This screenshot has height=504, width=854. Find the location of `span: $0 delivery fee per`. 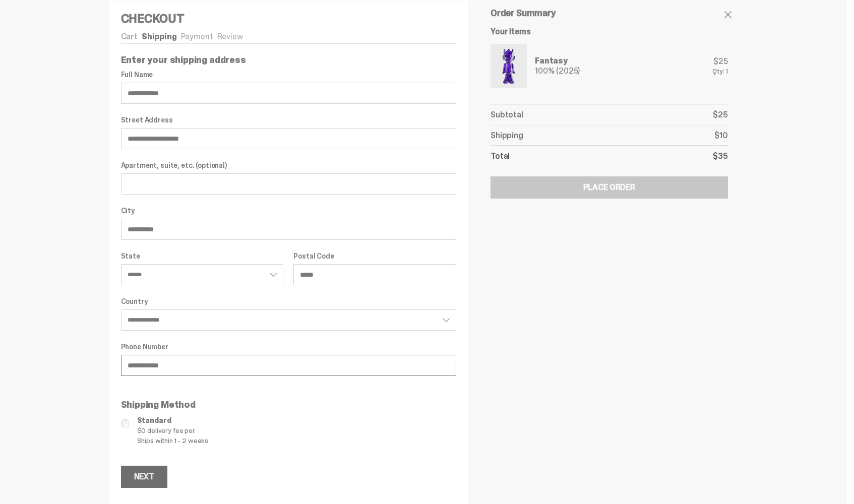

span: $0 delivery fee per is located at coordinates (297, 430).